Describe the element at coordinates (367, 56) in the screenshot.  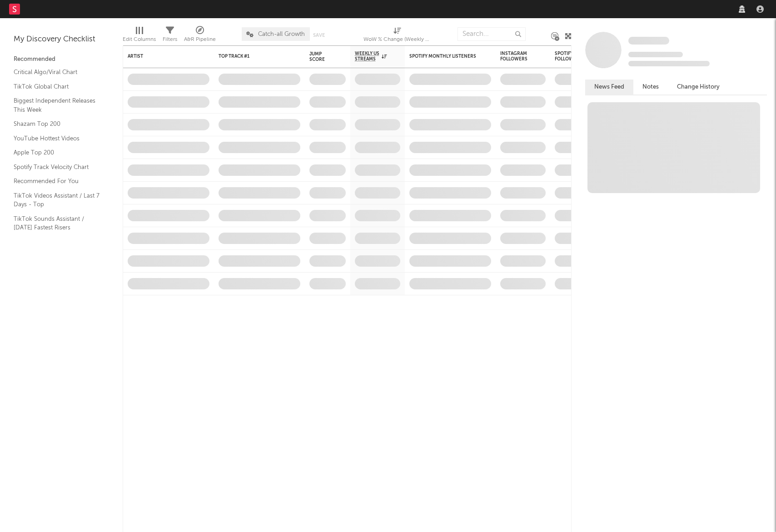
I see `span: Weekly US Streams` at that location.